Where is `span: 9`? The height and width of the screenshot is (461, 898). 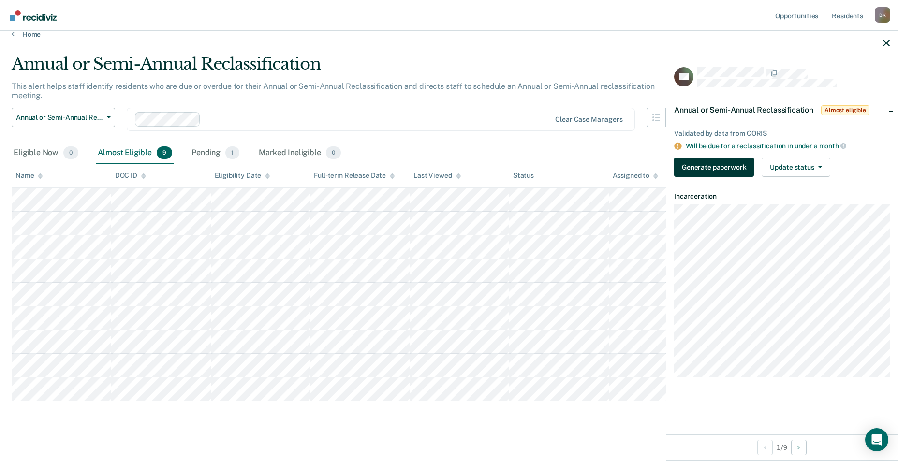 span: 9 is located at coordinates (164, 153).